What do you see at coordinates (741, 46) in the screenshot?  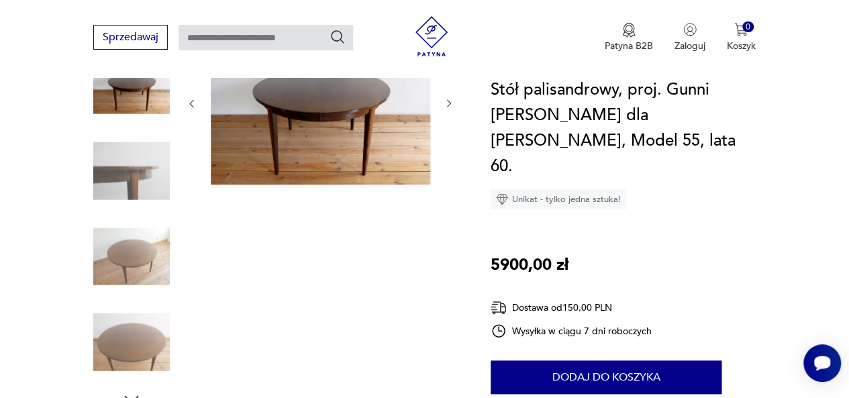 I see `p: Koszyk` at bounding box center [741, 46].